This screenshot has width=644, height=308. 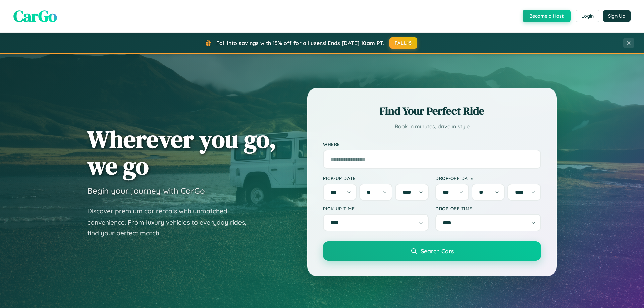 I want to click on h3: Begin your journey with CarGo, so click(x=146, y=191).